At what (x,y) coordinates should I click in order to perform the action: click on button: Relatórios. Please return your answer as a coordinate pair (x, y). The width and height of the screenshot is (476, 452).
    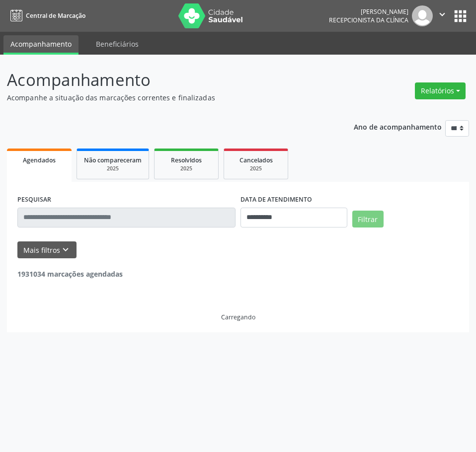
    Looking at the image, I should click on (440, 91).